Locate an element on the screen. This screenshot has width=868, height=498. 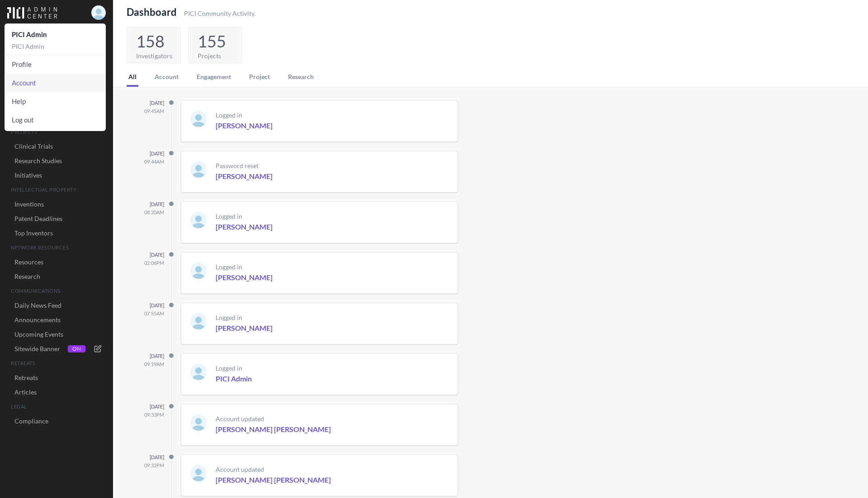
button: RETREATS is located at coordinates (56, 364).